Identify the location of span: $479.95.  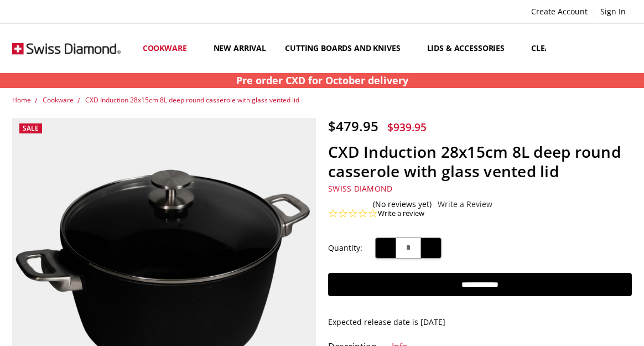
(353, 126).